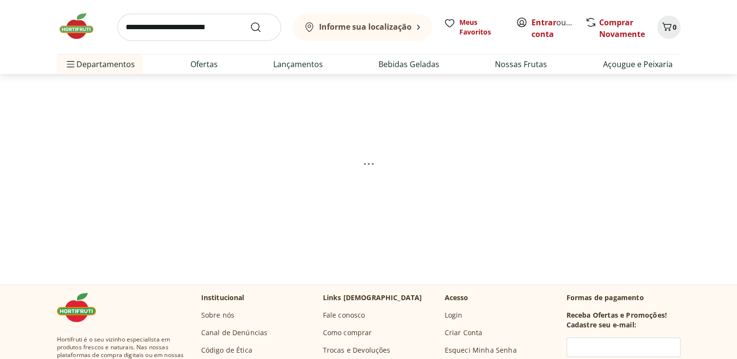 The image size is (737, 359). I want to click on a: Esqueci Minha Senha, so click(481, 351).